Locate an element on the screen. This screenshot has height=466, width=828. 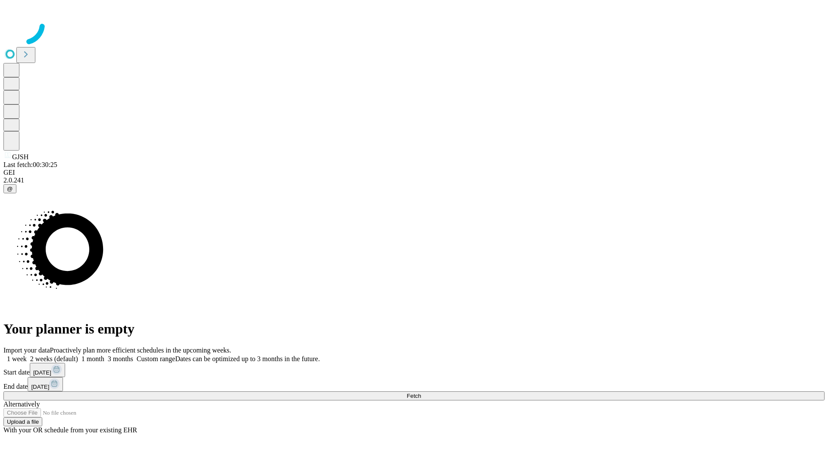
span: 1 week is located at coordinates (17, 358).